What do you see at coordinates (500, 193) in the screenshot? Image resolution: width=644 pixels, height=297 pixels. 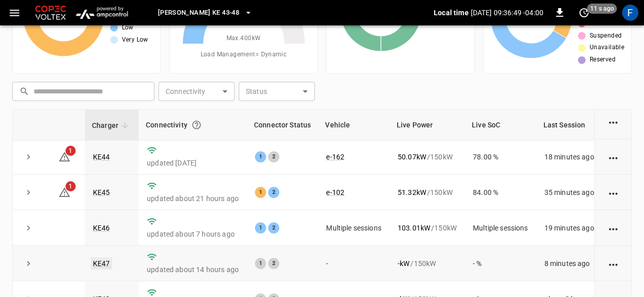 I see `td: 84.00 %` at bounding box center [500, 193].